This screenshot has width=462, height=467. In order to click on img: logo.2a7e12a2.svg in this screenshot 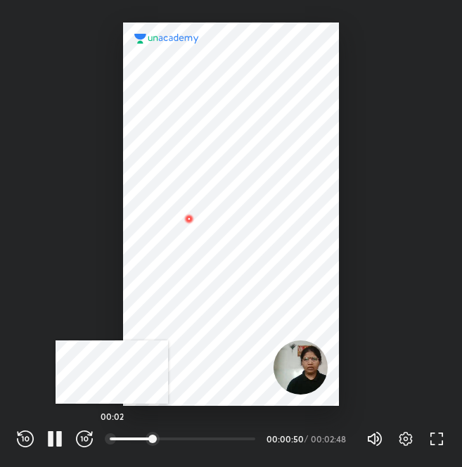, I will do `click(167, 39)`.